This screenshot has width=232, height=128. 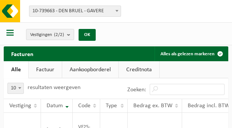 What do you see at coordinates (84, 106) in the screenshot?
I see `span: Code` at bounding box center [84, 106].